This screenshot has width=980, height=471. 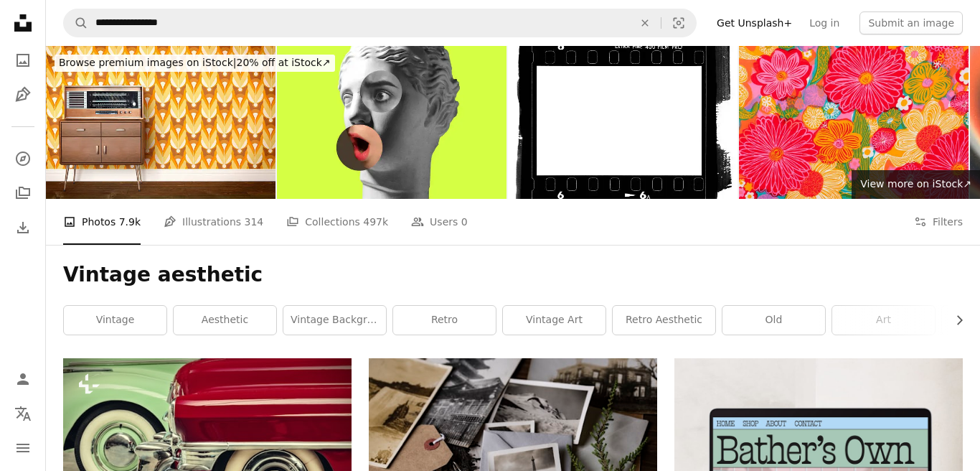 What do you see at coordinates (194, 63) in the screenshot?
I see `a: Browse premium images on iStock|20% off at iStock↗` at bounding box center [194, 63].